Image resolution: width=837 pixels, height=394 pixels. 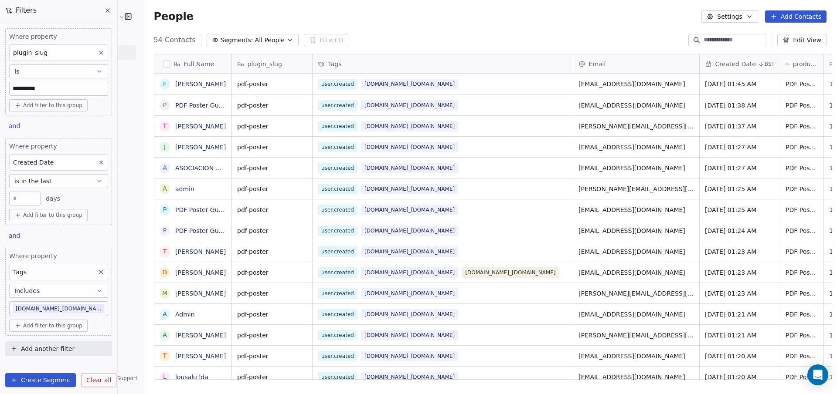 What do you see at coordinates (805, 64) in the screenshot?
I see `span: product_name` at bounding box center [805, 64].